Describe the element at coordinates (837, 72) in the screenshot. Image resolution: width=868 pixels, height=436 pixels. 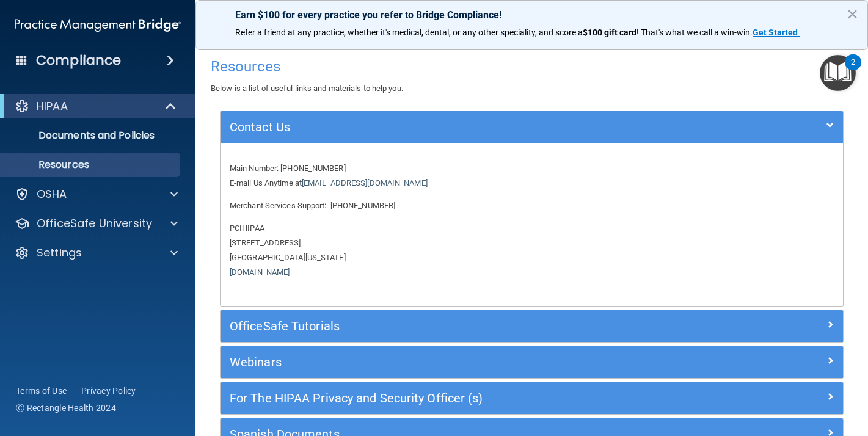
I see `button: Open Resource Center, 2 new notifications` at that location.